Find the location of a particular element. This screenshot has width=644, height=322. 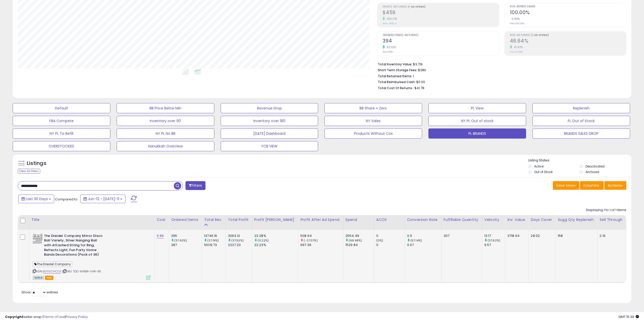

button: PL View is located at coordinates (478, 108).